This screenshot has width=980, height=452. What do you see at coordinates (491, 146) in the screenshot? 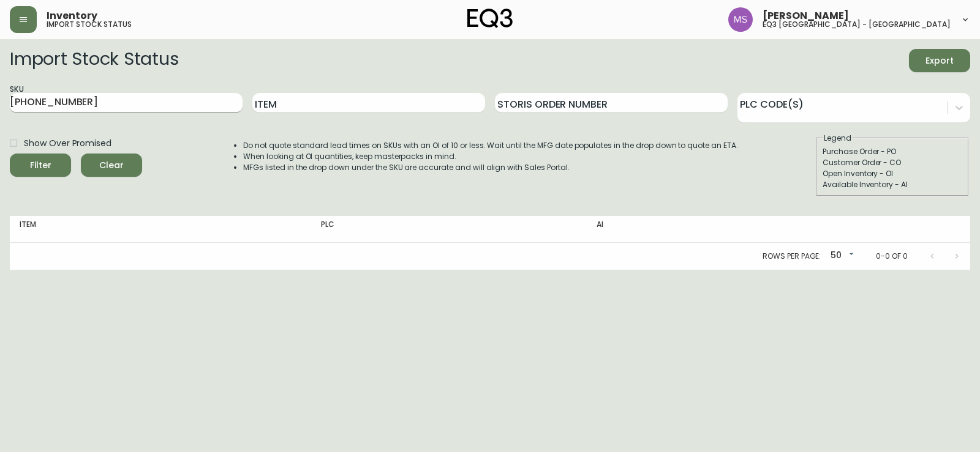
I see `li: Do not quote standard lead times on SKUs with an OI of 10 or less. Wait until the MFG date popula...` at bounding box center [491, 146].